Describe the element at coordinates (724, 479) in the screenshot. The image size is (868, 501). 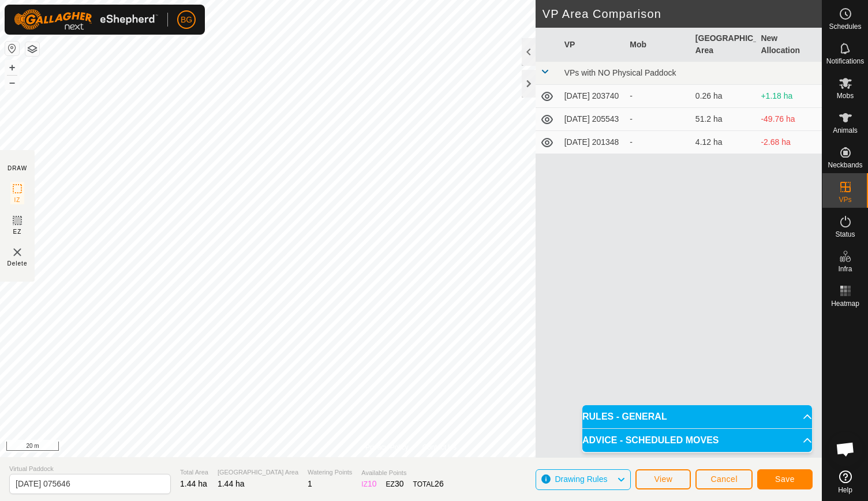
I see `button: Cancel` at that location.